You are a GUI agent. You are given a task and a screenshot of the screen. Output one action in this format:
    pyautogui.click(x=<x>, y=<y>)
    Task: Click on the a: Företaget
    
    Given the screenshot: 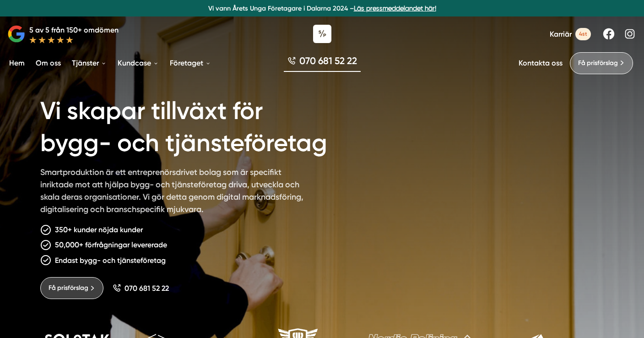 What is the action you would take?
    pyautogui.click(x=190, y=63)
    